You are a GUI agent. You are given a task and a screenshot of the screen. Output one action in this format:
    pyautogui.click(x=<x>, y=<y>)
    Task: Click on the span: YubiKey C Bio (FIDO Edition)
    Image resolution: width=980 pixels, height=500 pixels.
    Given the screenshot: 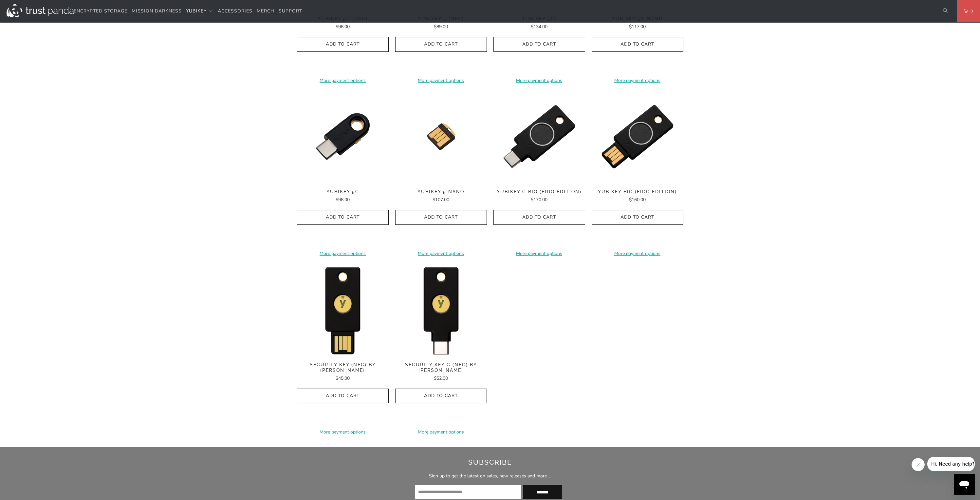 What is the action you would take?
    pyautogui.click(x=539, y=192)
    